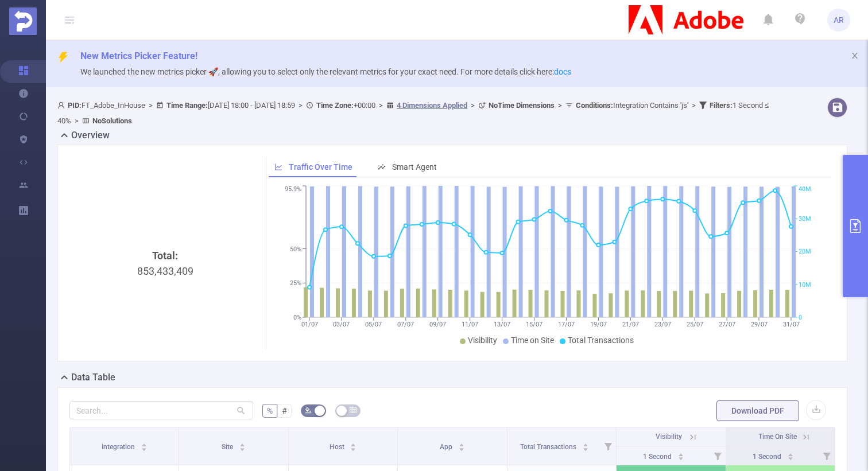  What do you see at coordinates (165, 255) in the screenshot?
I see `b: Total:` at bounding box center [165, 255].